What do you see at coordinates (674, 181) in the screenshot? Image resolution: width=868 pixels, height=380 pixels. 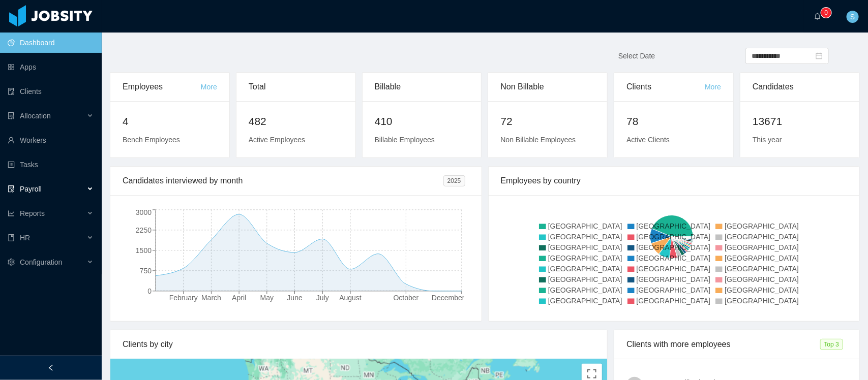 I see `div: Employees by country` at bounding box center [674, 181].